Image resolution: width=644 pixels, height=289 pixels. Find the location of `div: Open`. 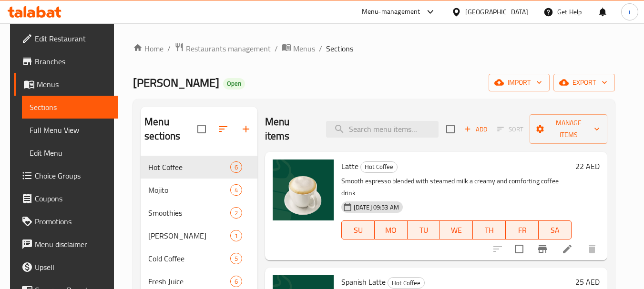

div: Open is located at coordinates (234, 84).